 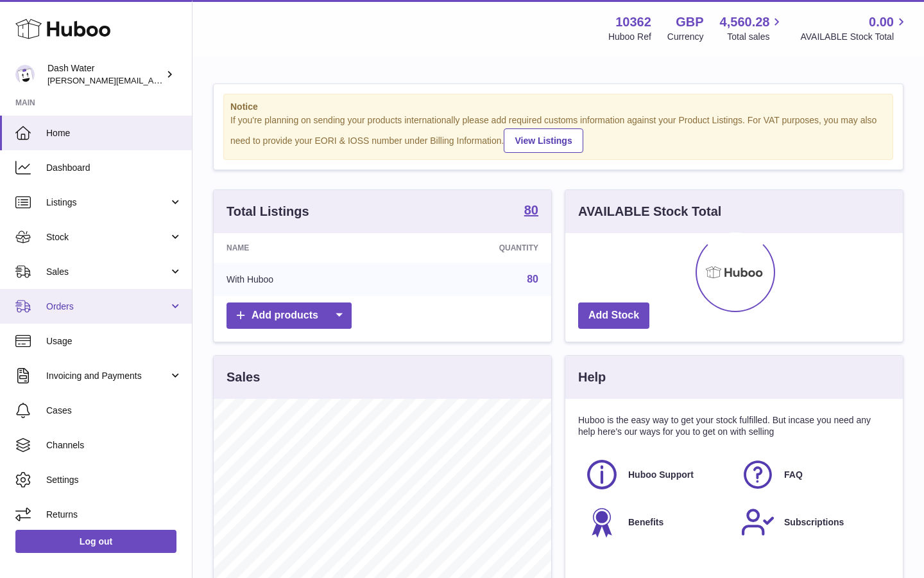 I want to click on strong: 10362, so click(x=634, y=22).